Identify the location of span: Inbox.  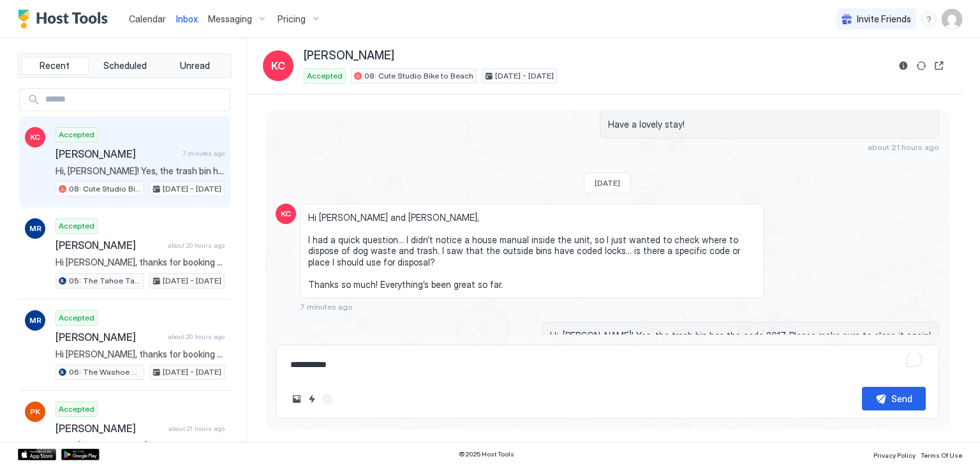
(187, 19).